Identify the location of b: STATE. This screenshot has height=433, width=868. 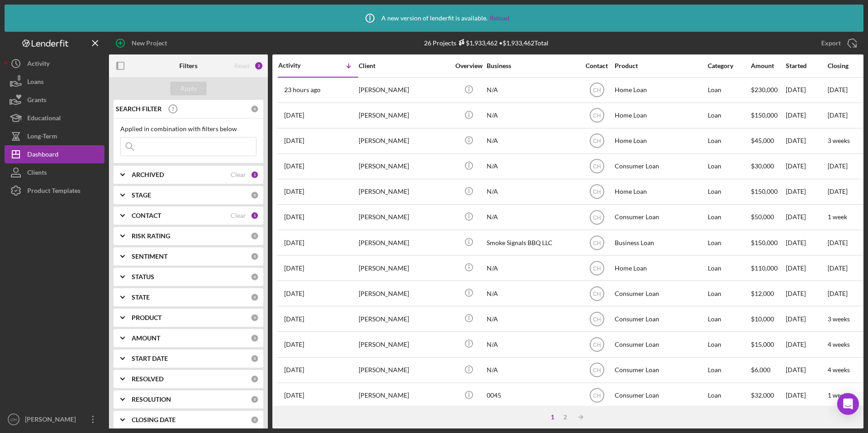
(141, 298).